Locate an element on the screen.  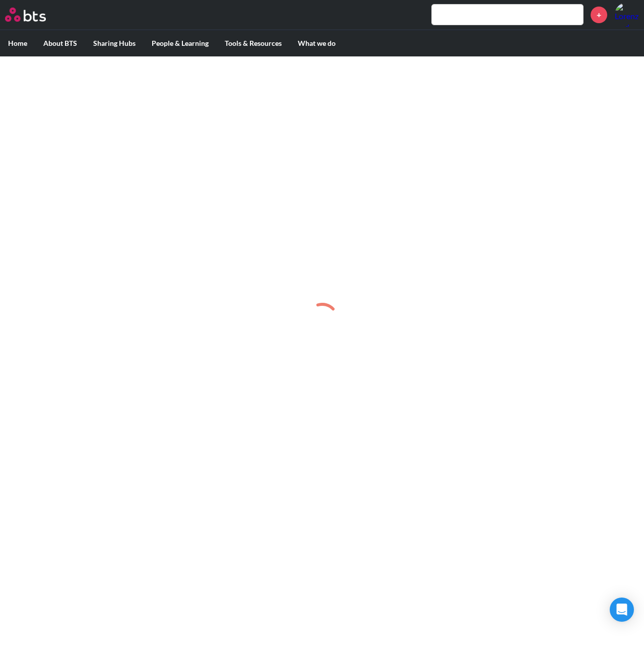
label: What we do is located at coordinates (317, 44).